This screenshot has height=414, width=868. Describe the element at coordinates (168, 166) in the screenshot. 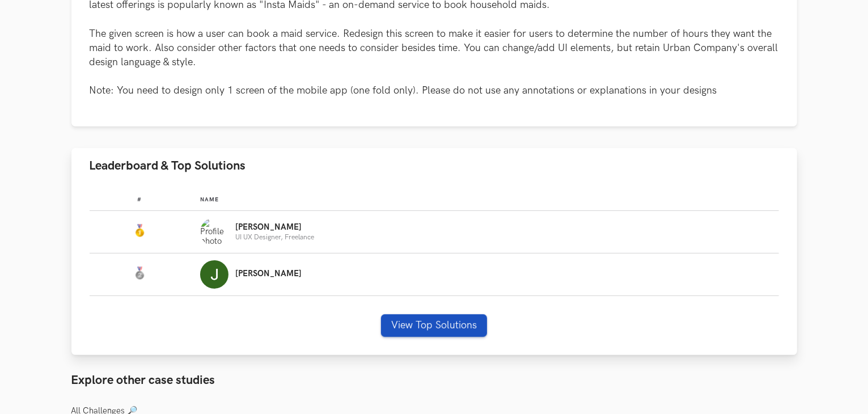

I see `span: Leaderboard & Top Solutions` at that location.